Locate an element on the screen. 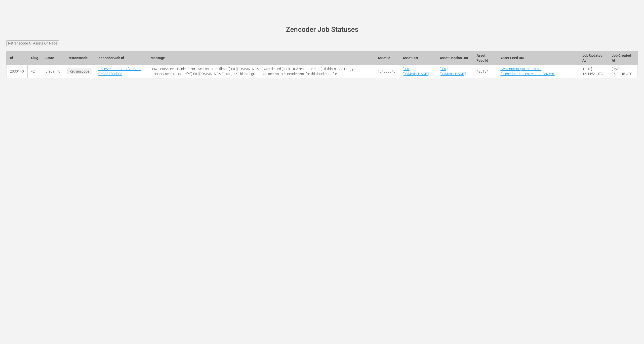 This screenshot has width=644, height=344. a: 07ec5c4d-ba97-47f2-989d-97938470db05 is located at coordinates (119, 71).